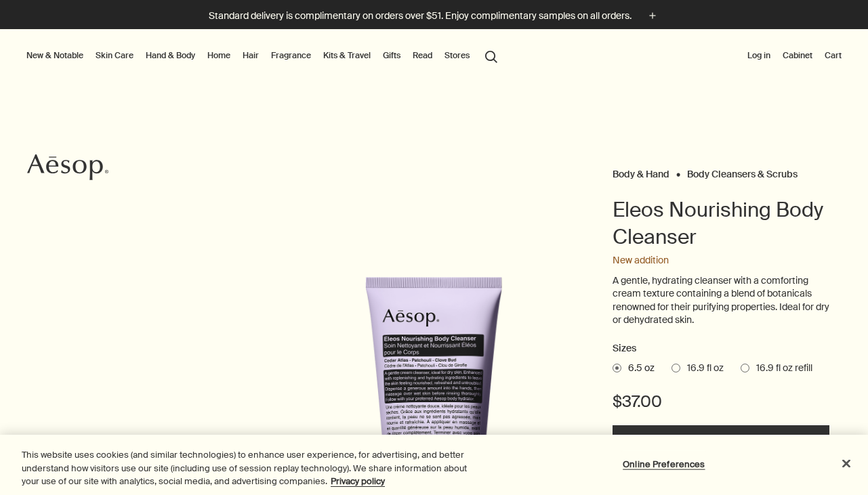  Describe the element at coordinates (702, 369) in the screenshot. I see `span: 16.9 fl oz` at that location.